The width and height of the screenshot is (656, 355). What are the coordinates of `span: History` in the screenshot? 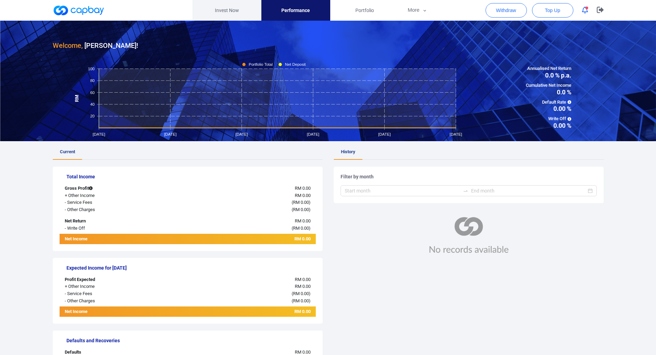 It's located at (348, 152).